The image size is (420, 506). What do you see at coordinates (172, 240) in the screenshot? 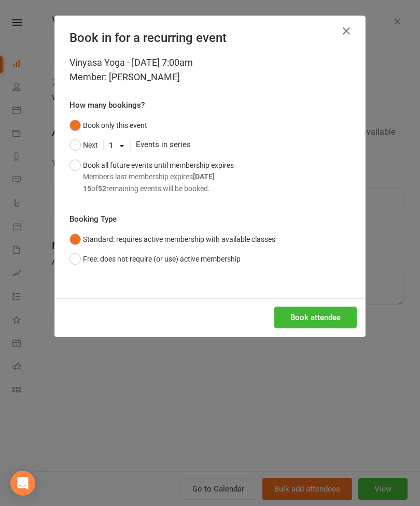
I see `button: Standard: requires active membership with available classes` at bounding box center [172, 240].